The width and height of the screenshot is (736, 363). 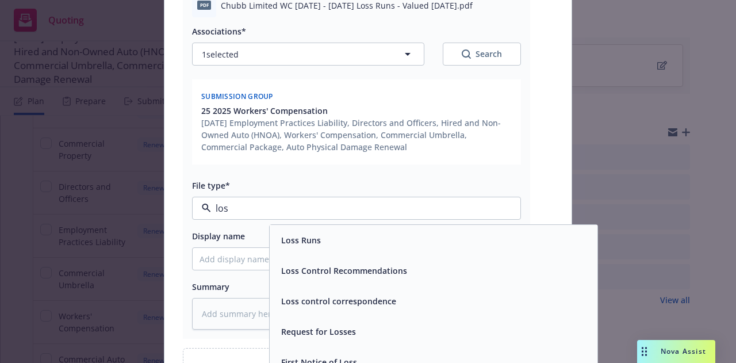 I want to click on span: Loss Control Recommendations, so click(x=344, y=270).